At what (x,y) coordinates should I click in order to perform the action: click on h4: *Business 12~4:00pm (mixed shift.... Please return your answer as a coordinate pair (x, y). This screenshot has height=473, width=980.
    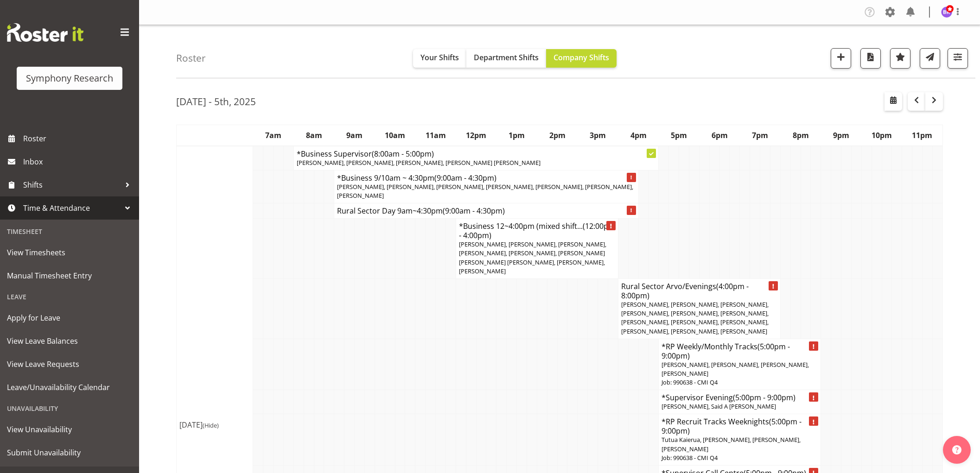
    Looking at the image, I should click on (537, 231).